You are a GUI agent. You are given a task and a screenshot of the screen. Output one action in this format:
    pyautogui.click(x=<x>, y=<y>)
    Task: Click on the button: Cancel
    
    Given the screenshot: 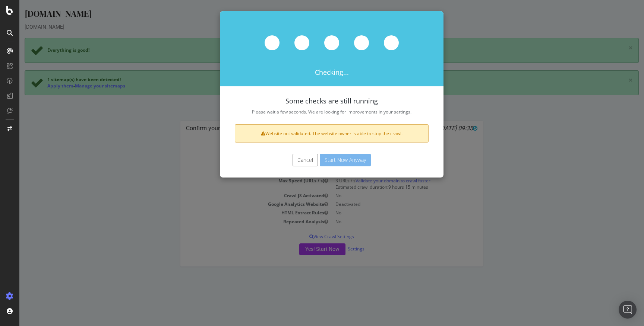 What is the action you would take?
    pyautogui.click(x=285, y=160)
    